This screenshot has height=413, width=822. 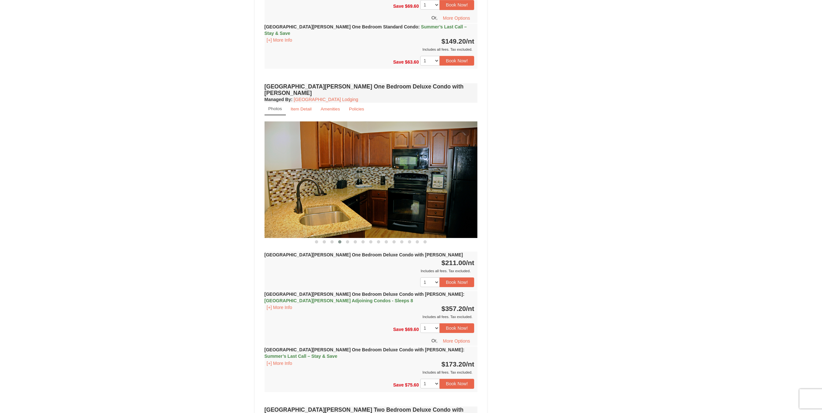 I want to click on strong: $211.00, so click(x=458, y=263).